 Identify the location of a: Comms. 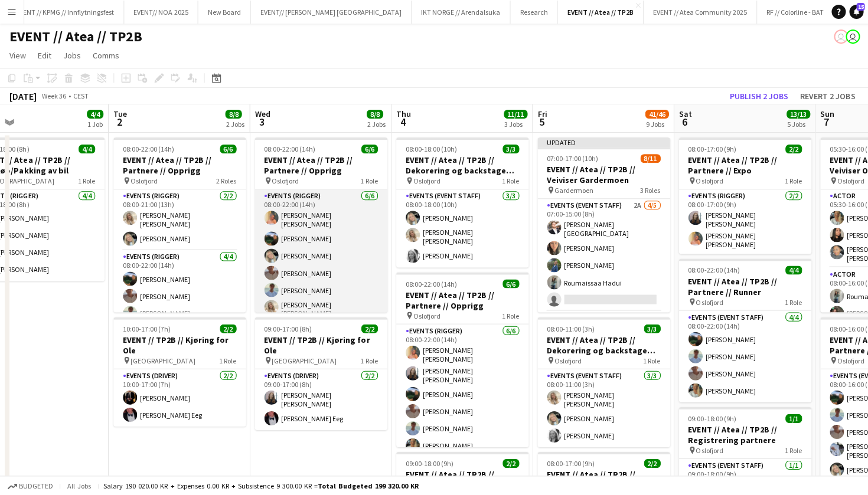
(106, 56).